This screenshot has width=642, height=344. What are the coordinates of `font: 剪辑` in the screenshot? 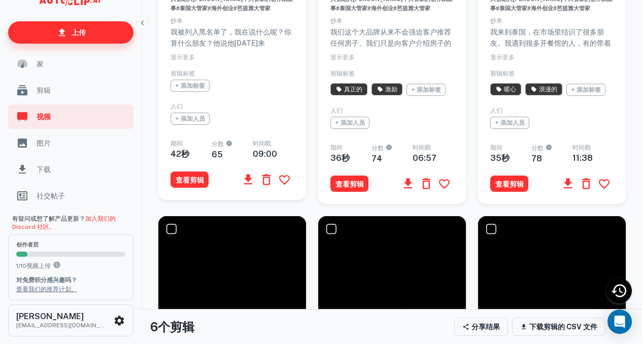 It's located at (44, 90).